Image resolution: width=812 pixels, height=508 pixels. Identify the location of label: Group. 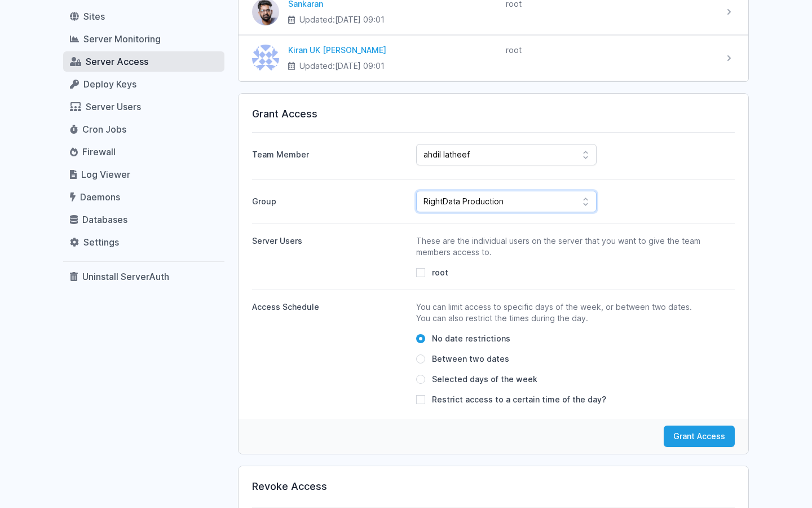
(329, 202).